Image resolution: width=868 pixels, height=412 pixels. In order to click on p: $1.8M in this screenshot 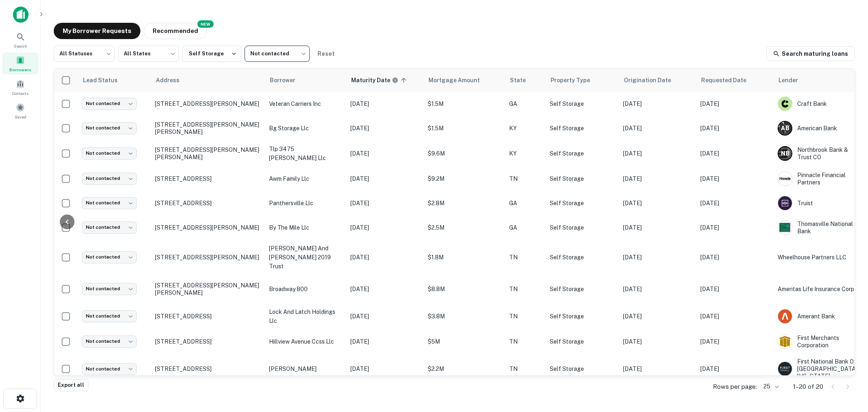, I will do `click(465, 257)`.